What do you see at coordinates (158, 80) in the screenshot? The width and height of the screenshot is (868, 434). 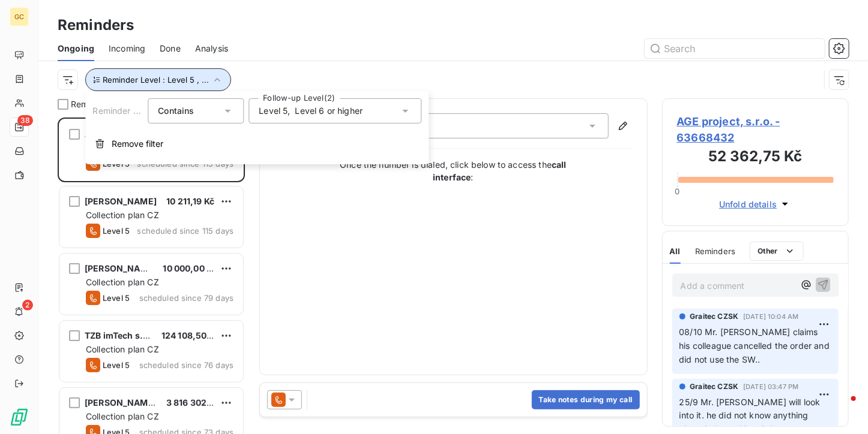 I see `button: Reminder Level : Level 5 , ...` at bounding box center [158, 80].